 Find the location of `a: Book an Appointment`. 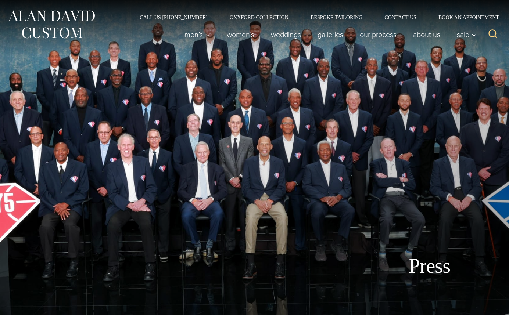

a: Book an Appointment is located at coordinates (464, 17).